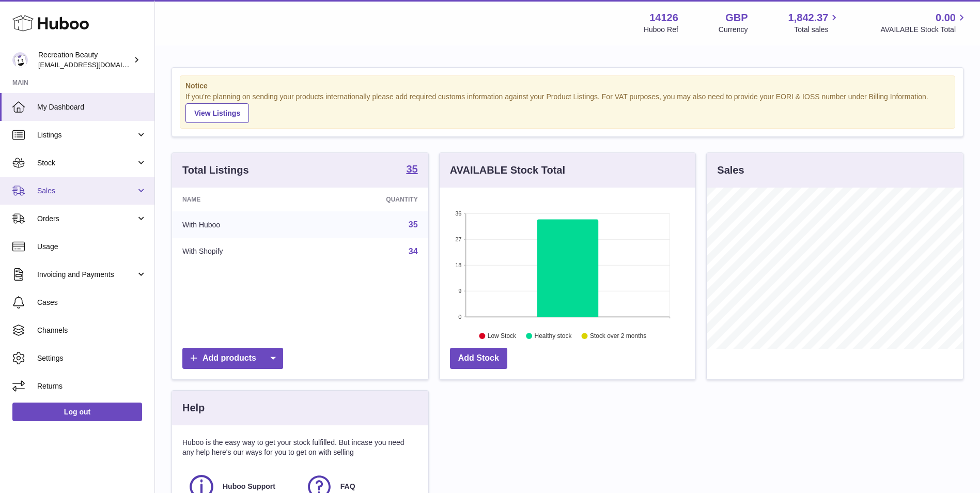  I want to click on div: Recreation Beauty, so click(85, 60).